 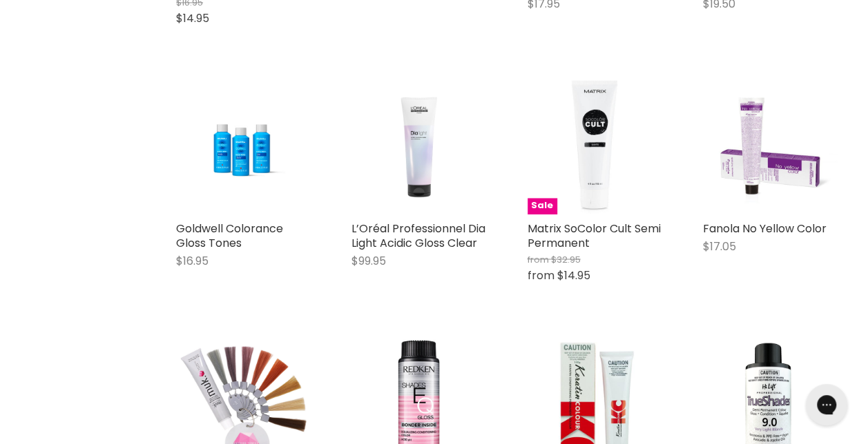 What do you see at coordinates (243, 147) in the screenshot?
I see `img: Goldwell Colorance Gloss Tones` at bounding box center [243, 147].